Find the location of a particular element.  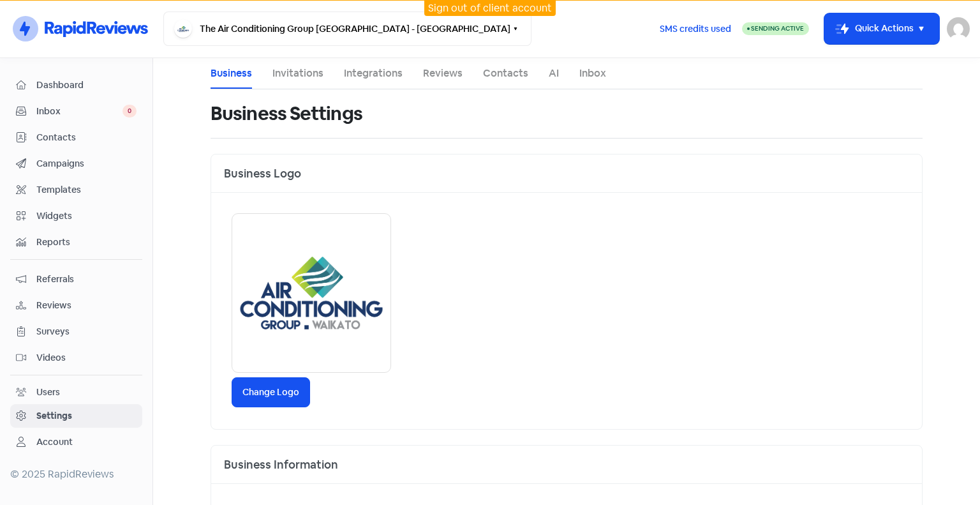

span: Referrals is located at coordinates (86, 279).